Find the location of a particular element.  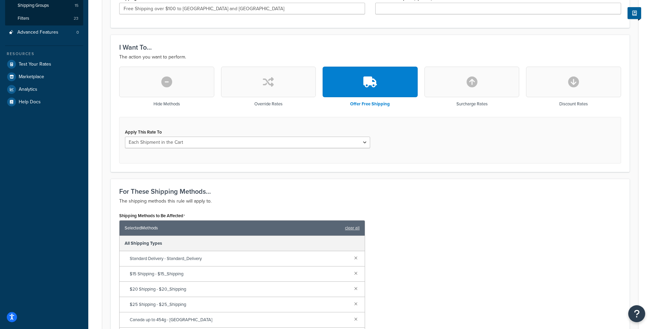

a: clear all is located at coordinates (352, 228).